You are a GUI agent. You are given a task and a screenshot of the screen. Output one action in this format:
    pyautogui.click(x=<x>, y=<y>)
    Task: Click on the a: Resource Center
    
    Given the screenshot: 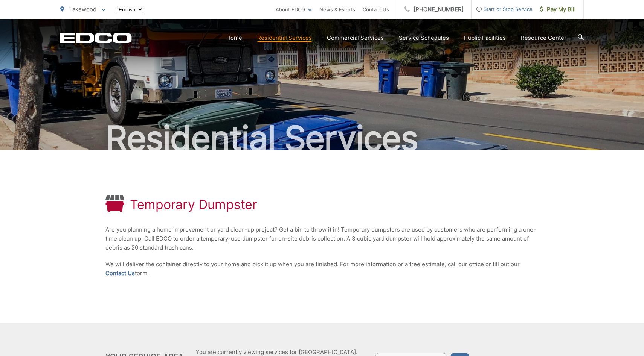 What is the action you would take?
    pyautogui.click(x=543, y=38)
    